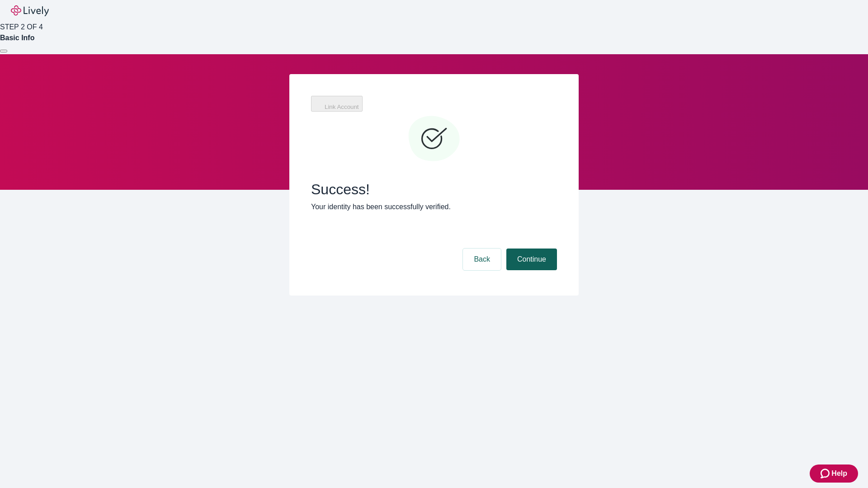 The width and height of the screenshot is (868, 488). What do you see at coordinates (337, 104) in the screenshot?
I see `button: Link Account` at bounding box center [337, 104].